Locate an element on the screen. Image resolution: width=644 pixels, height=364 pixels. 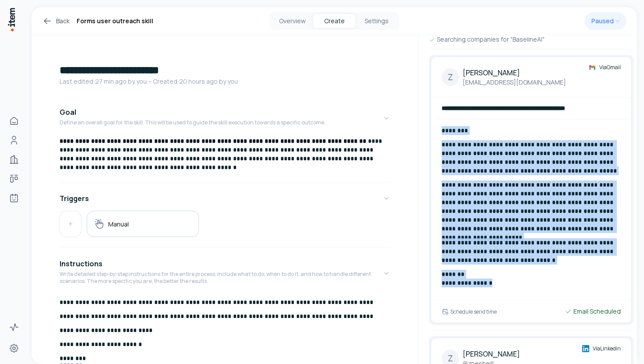
img: gmail is located at coordinates (592, 68).